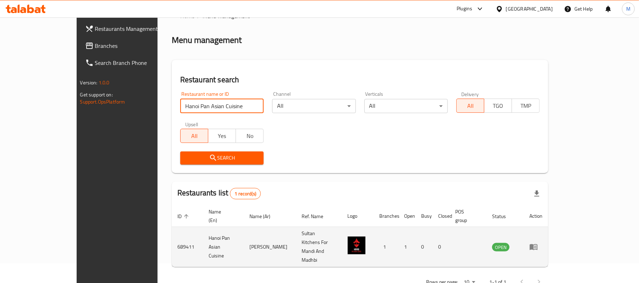 This screenshot has width=639, height=283. I want to click on span: Branches, so click(136, 46).